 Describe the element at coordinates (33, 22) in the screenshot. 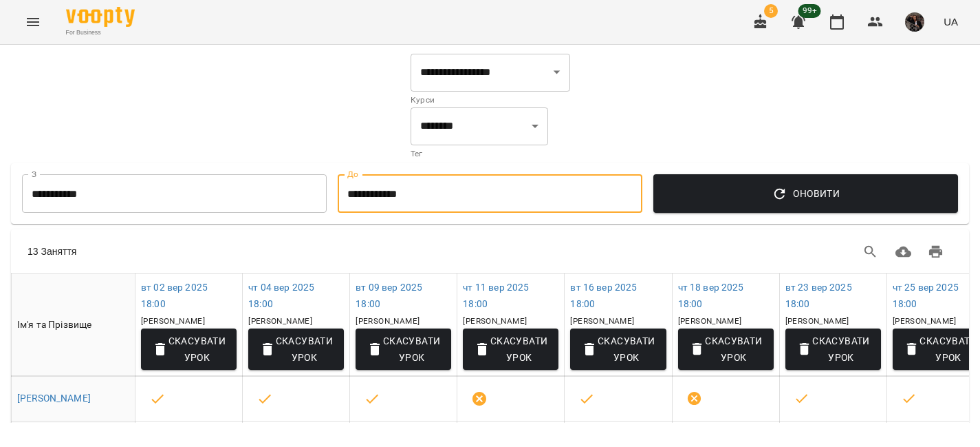

I see `button: Menu` at that location.